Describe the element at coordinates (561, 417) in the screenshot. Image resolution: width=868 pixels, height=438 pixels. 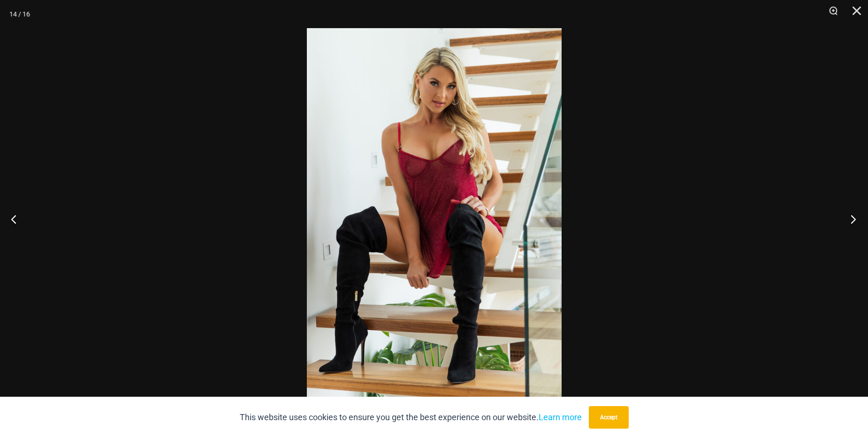
I see `a: Learn more` at that location.